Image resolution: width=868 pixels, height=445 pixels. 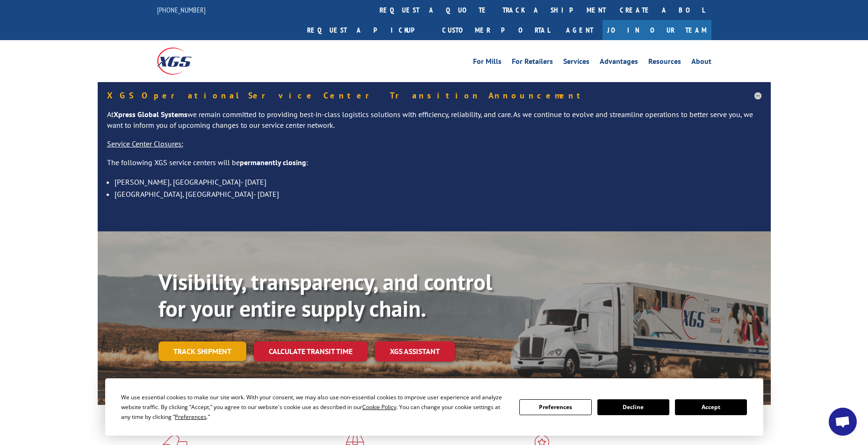 I want to click on a: XGS ASSISTANT, so click(x=415, y=352).